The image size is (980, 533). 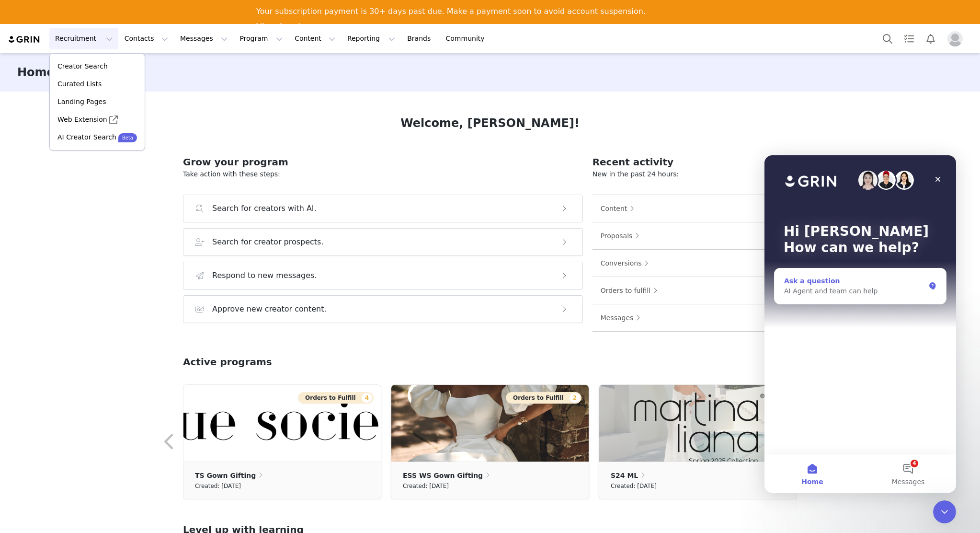 What do you see at coordinates (955, 39) in the screenshot?
I see `img: placeholder-profile.jpg` at bounding box center [955, 39].